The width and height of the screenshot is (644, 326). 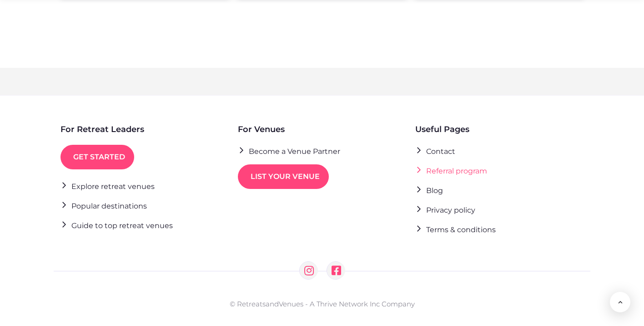 What do you see at coordinates (322, 302) in the screenshot?
I see `p: © RetreatsandVenues - A Thrive Network Inc Company` at bounding box center [322, 302].